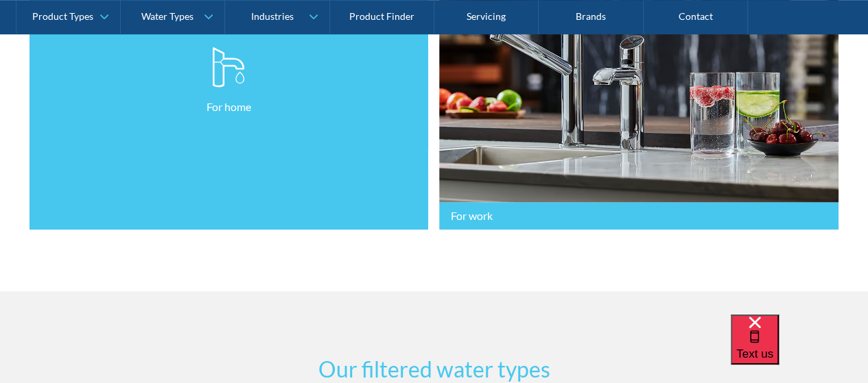 The image size is (868, 383). Describe the element at coordinates (168, 16) in the screenshot. I see `div: Water Types` at that location.